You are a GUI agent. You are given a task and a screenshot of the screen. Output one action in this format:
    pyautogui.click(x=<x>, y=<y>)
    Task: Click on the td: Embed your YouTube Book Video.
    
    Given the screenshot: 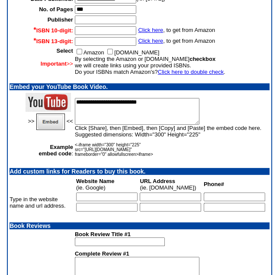 What is the action you would take?
    pyautogui.click(x=139, y=87)
    